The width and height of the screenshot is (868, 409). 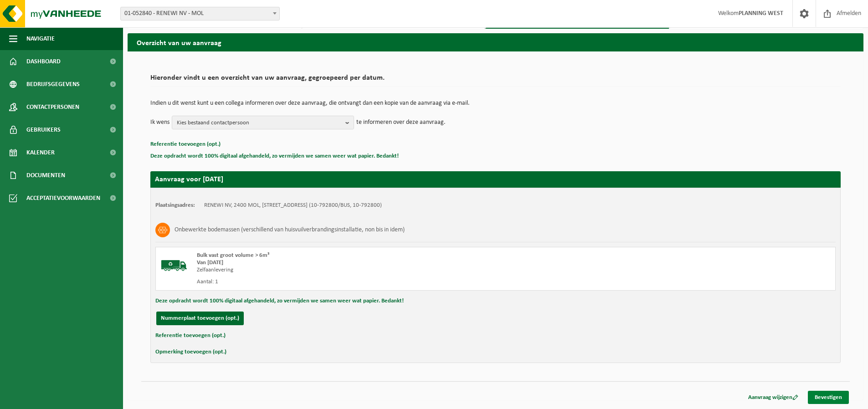 I want to click on div: Aantal: 1, so click(x=364, y=282).